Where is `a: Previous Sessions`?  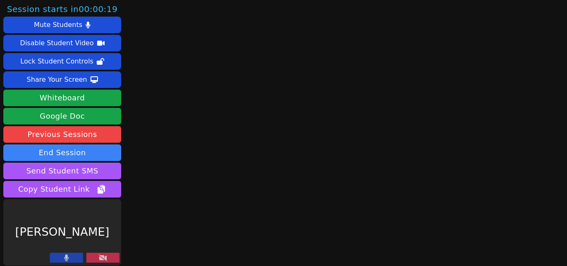
a: Previous Sessions is located at coordinates (62, 134).